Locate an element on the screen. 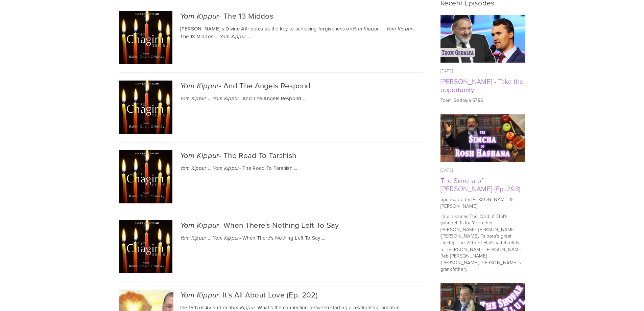 This screenshot has height=311, width=644. div: Yom Kippur- And The Angels Respond Yom Kippur … Yom Kippur- And The Angels Respond … is located at coordinates (271, 107).